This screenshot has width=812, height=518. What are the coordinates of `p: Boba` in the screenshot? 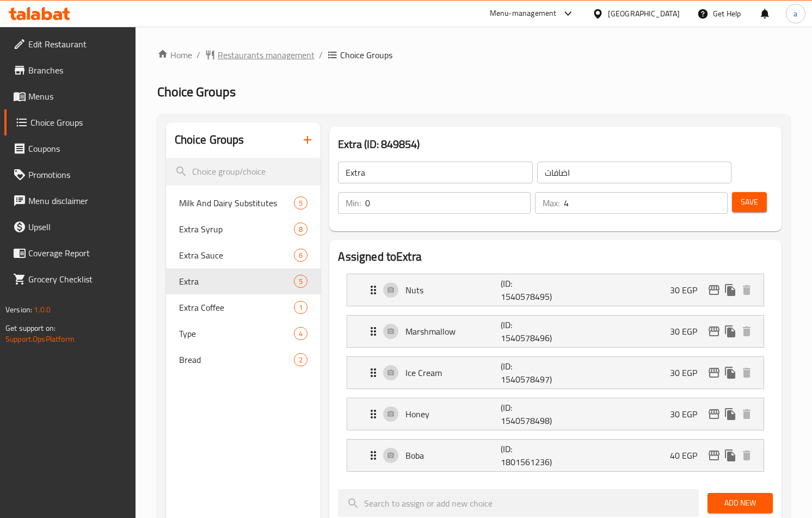 It's located at (453, 455).